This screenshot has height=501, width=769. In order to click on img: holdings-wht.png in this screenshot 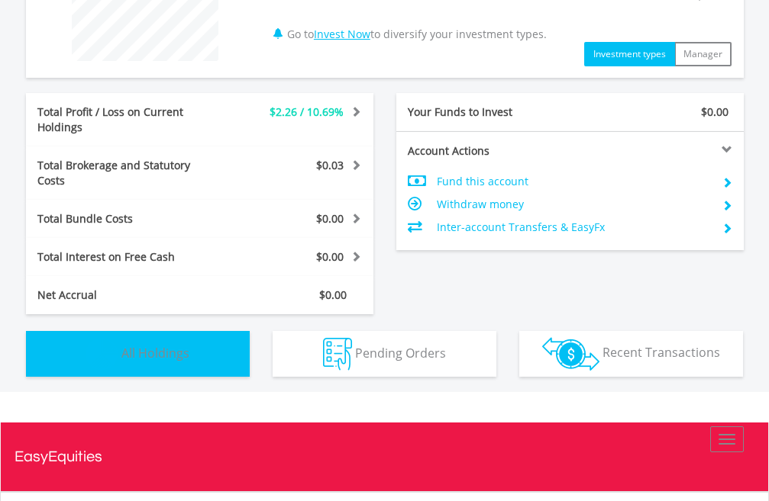, I will do `click(102, 354)`.